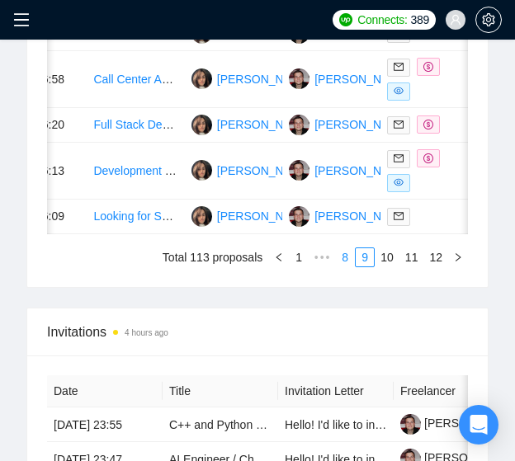 Image resolution: width=515 pixels, height=461 pixels. Describe the element at coordinates (238, 171) in the screenshot. I see `a: Development of Customizable Flipbook Website and App` at that location.